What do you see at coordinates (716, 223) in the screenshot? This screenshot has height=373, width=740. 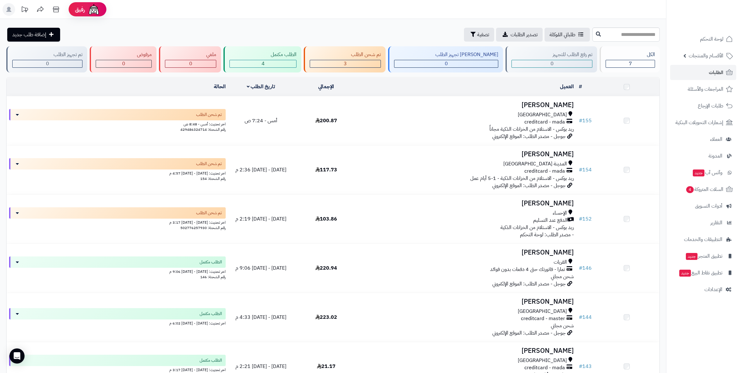 I see `span: التقارير` at bounding box center [716, 223].